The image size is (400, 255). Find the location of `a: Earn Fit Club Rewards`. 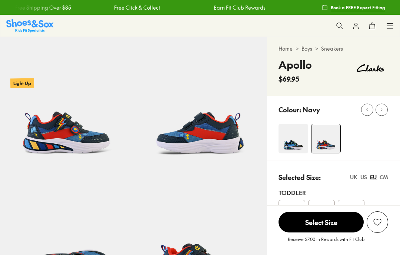

a: Earn Fit Club Rewards is located at coordinates (239, 7).